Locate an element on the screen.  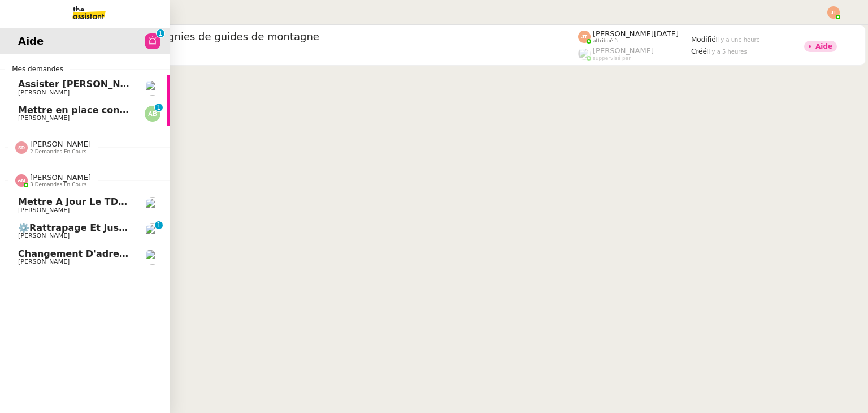
span: attribué à is located at coordinates (605, 41).